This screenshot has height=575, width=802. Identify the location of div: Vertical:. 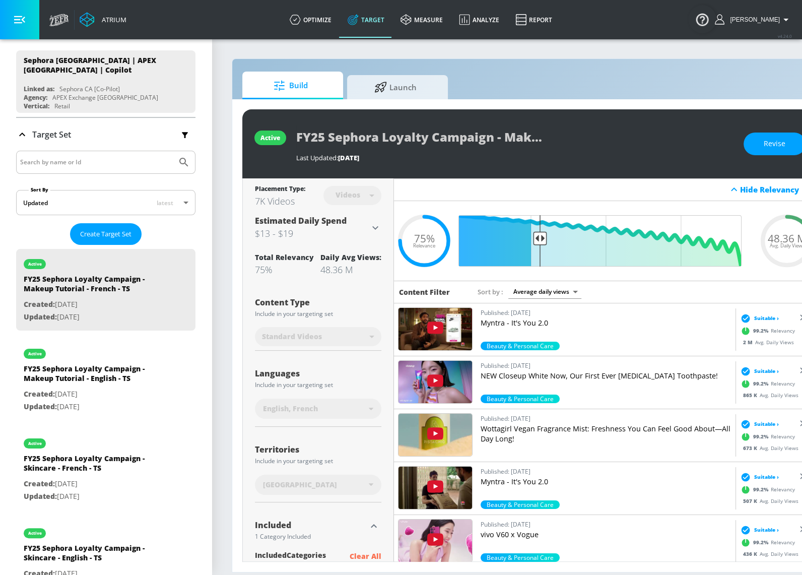
(36, 106).